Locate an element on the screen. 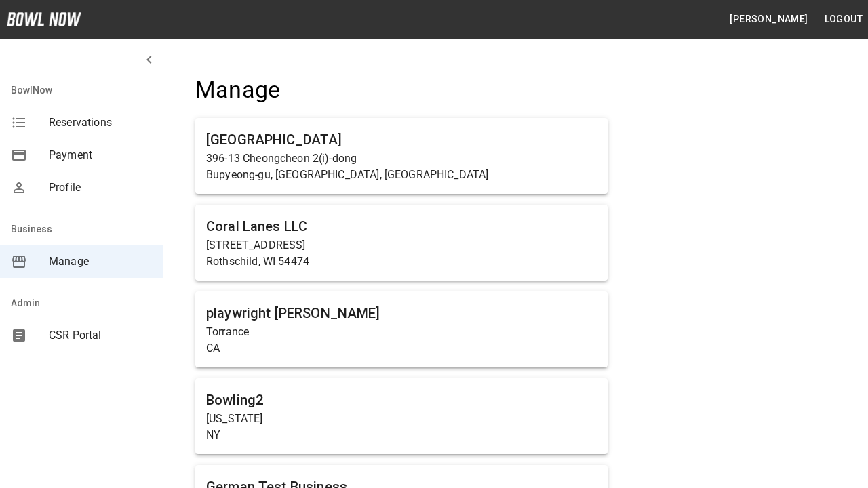 Image resolution: width=868 pixels, height=488 pixels. img: logo is located at coordinates (44, 19).